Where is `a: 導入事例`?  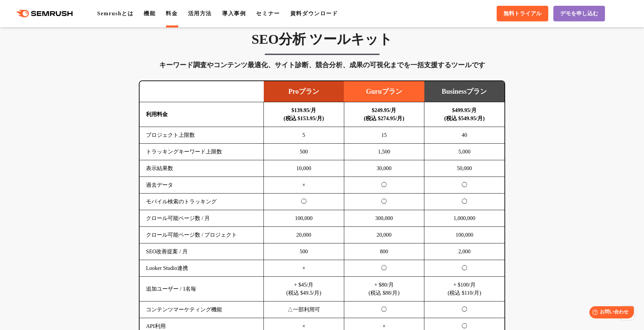
a: 導入事例 is located at coordinates (234, 13).